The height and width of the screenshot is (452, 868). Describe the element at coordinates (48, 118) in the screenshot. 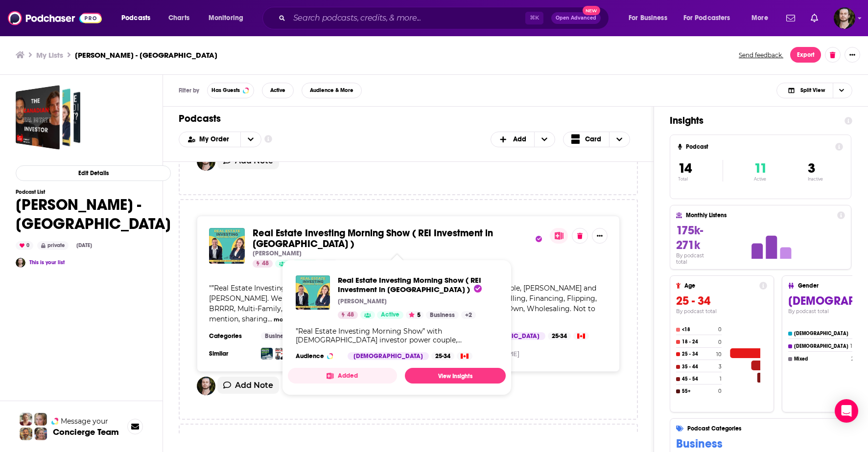

I see `a: Natalie Cloutier - Canada` at that location.